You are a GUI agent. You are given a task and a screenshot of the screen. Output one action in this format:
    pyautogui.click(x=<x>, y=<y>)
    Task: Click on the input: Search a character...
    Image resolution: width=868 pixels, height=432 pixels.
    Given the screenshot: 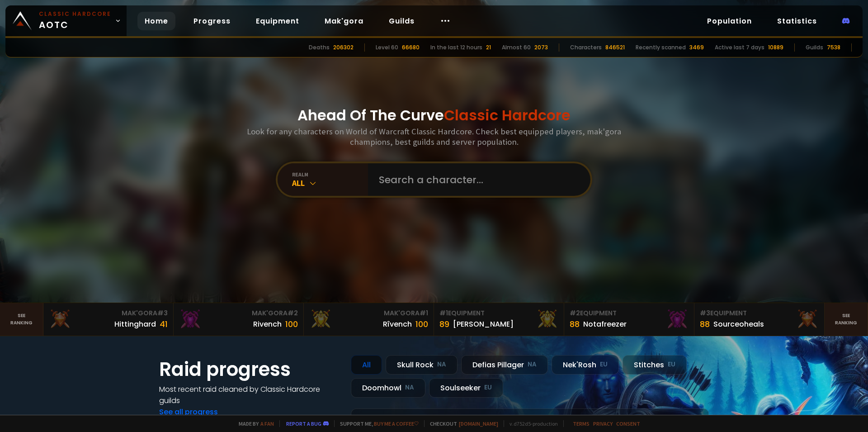 What is the action you would take?
    pyautogui.click(x=477, y=179)
    